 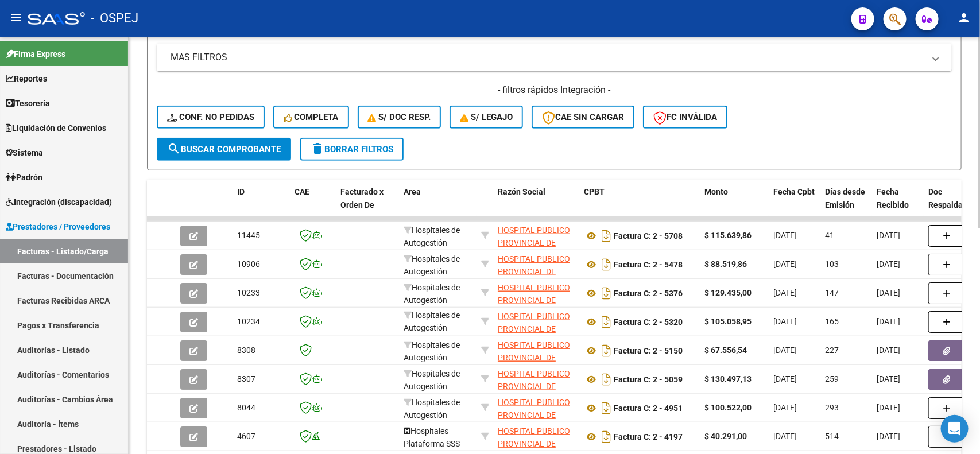 What do you see at coordinates (26, 78) in the screenshot?
I see `span: Reportes` at bounding box center [26, 78].